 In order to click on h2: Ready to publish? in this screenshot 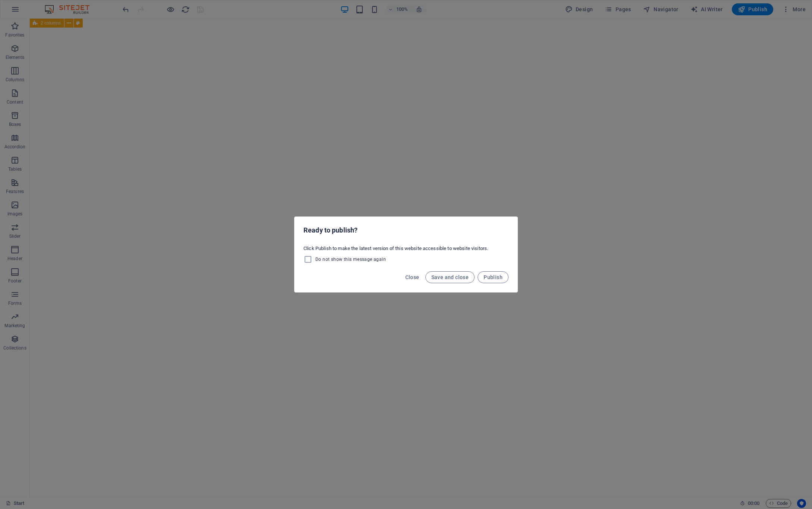, I will do `click(406, 230)`.